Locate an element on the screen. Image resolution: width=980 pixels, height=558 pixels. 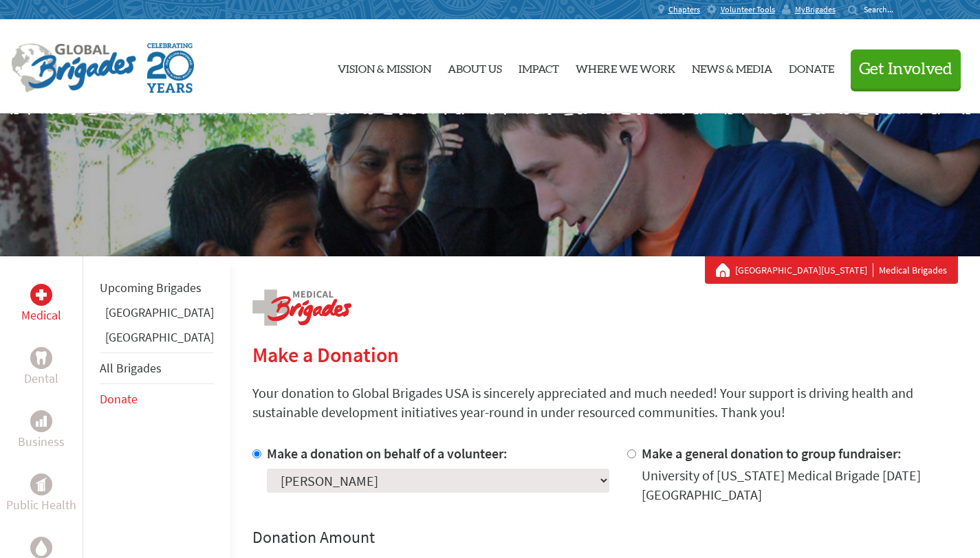
li: Honduras is located at coordinates (157, 340).